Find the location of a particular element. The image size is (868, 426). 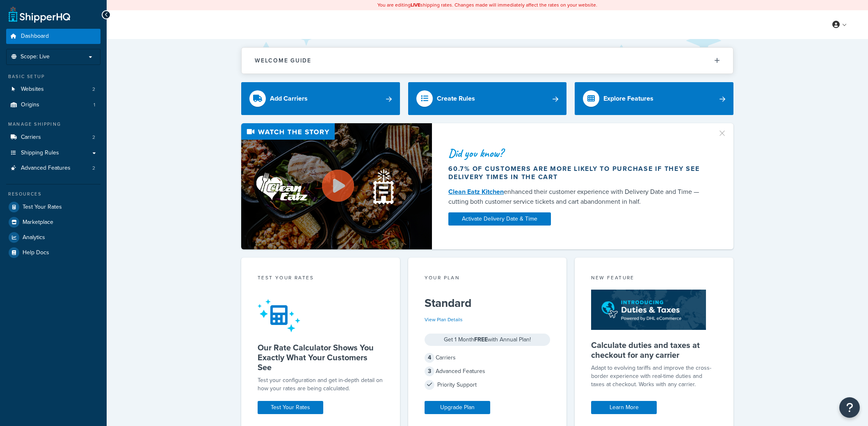

div: 60.7% of customers are more likely to purchase if they see delivery times in the cart is located at coordinates (578, 173).